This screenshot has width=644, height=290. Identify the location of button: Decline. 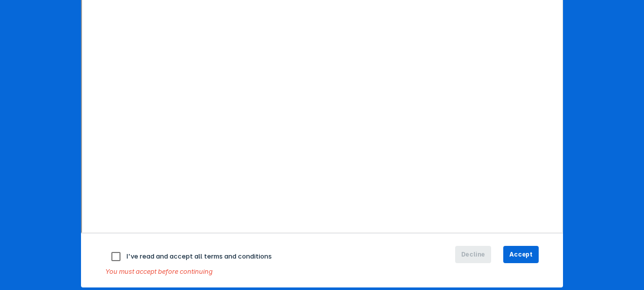
(473, 254).